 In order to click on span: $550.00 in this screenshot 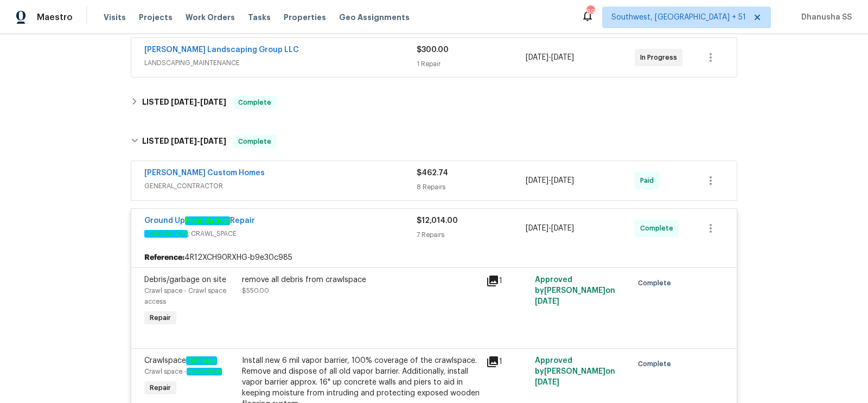, I will do `click(256, 291)`.